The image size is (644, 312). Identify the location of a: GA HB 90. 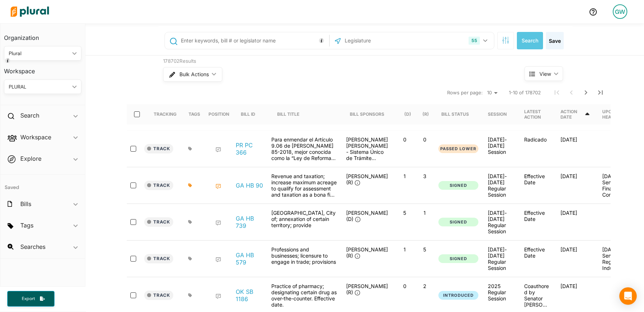
(249, 185).